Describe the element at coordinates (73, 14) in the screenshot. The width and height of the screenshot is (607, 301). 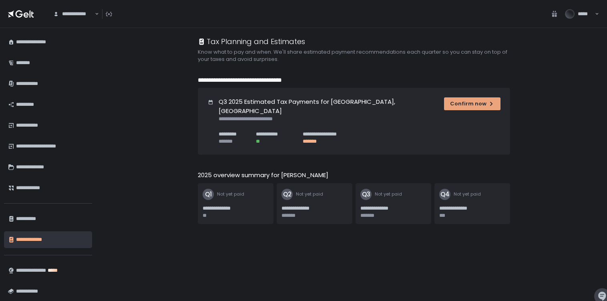
I see `div: Search for option` at that location.